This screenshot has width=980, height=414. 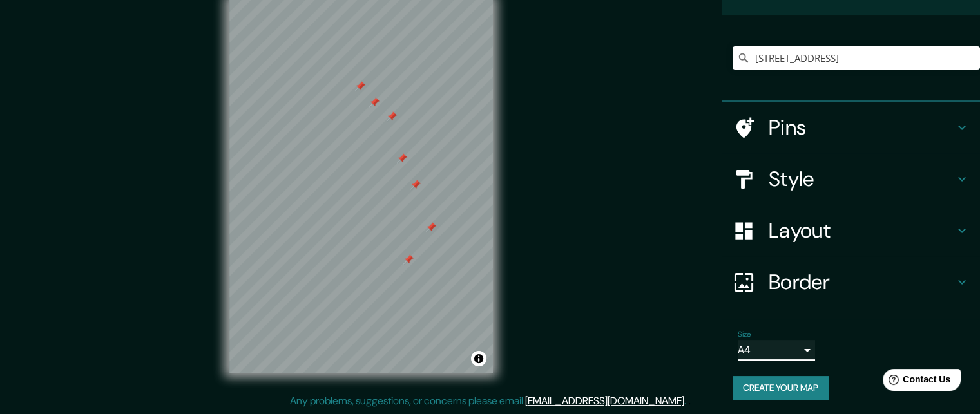 I want to click on div: Pins, so click(x=851, y=128).